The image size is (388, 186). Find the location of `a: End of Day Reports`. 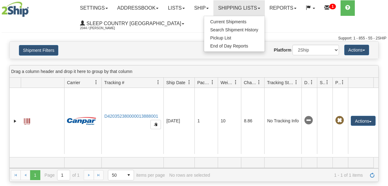

a: End of Day Reports is located at coordinates (234, 46).